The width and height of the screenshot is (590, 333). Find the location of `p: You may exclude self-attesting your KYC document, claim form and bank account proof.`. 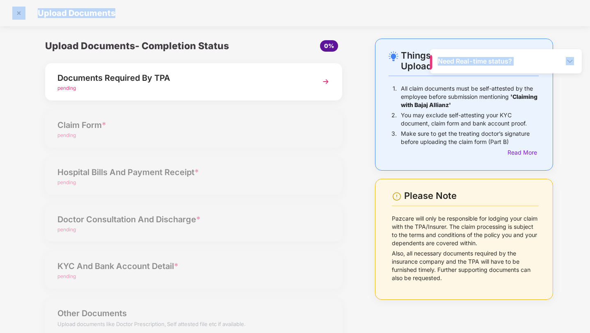

p: You may exclude self-attesting your KYC document, claim form and bank account proof. is located at coordinates (470, 119).